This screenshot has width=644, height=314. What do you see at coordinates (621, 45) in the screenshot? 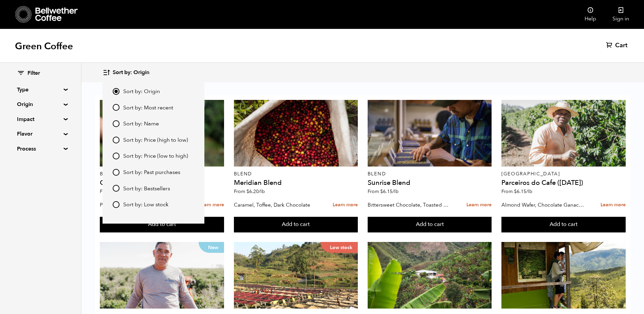
I see `span: Cart` at bounding box center [621, 45].